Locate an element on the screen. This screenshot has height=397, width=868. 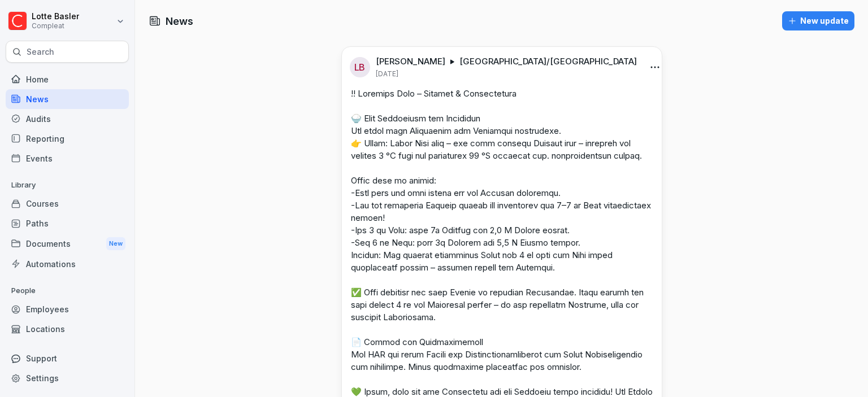
div: New update is located at coordinates (819, 21).